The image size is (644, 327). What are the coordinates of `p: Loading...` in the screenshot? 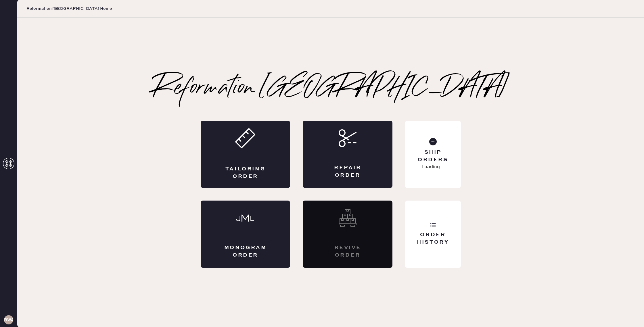 It's located at (432, 167).